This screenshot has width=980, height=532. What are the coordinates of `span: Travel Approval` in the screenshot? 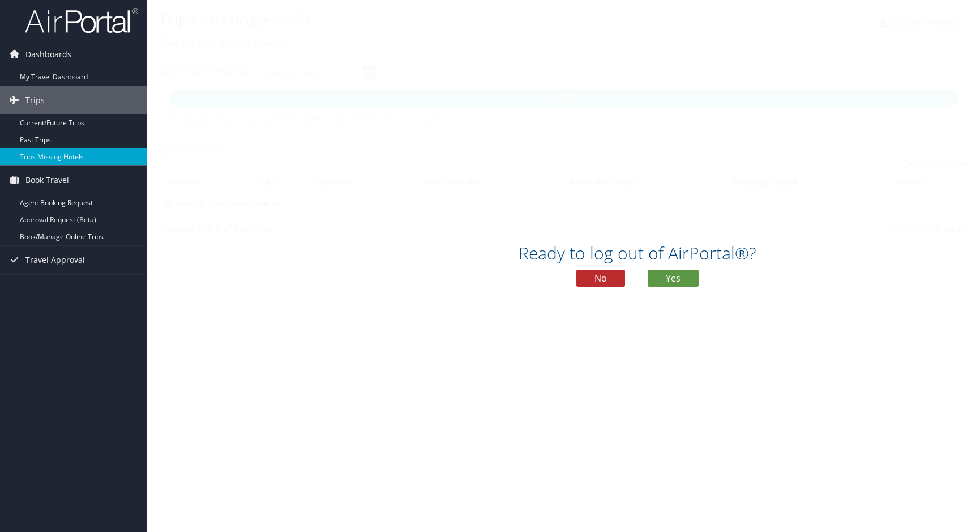 It's located at (55, 260).